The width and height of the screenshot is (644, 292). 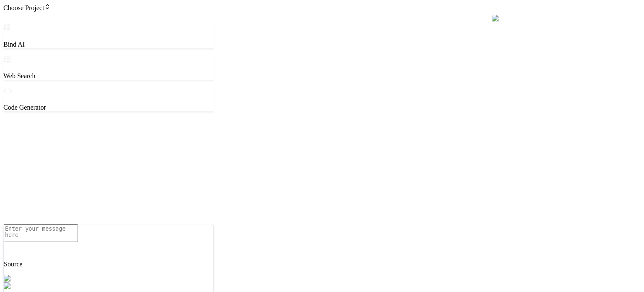 I want to click on p: Code Generator, so click(x=109, y=107).